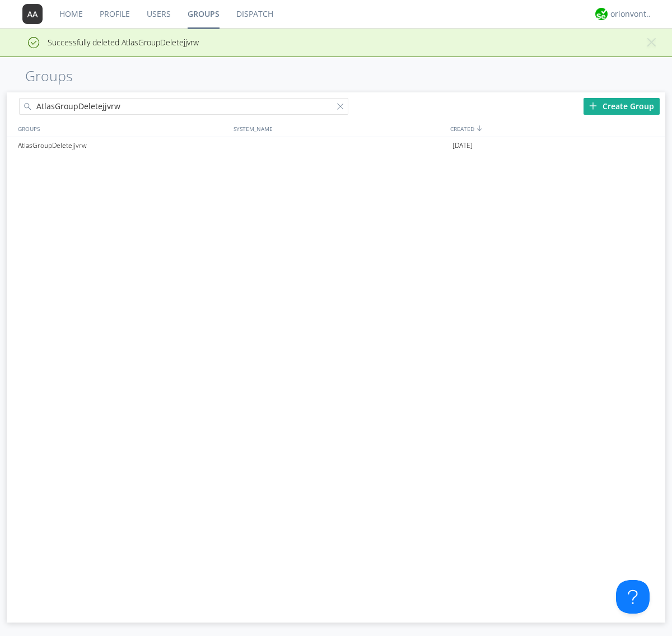 The height and width of the screenshot is (636, 672). I want to click on img: 29d36aed6fa347d5a1537e7736e6aa13, so click(602, 14).